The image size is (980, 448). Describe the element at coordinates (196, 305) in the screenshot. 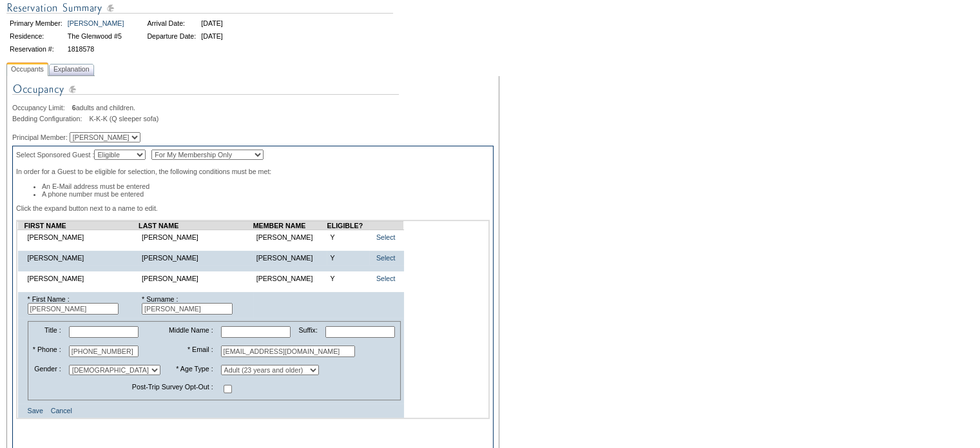

I see `td: * Surname :` at that location.